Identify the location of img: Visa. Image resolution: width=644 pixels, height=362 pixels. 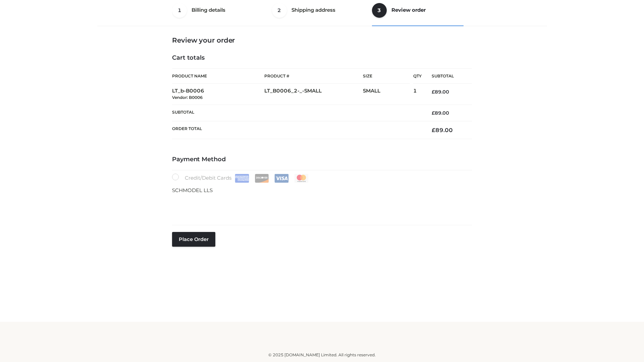
(281, 178).